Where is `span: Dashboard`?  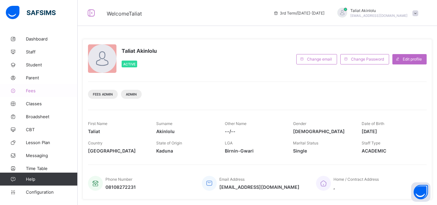 span: Dashboard is located at coordinates (52, 39).